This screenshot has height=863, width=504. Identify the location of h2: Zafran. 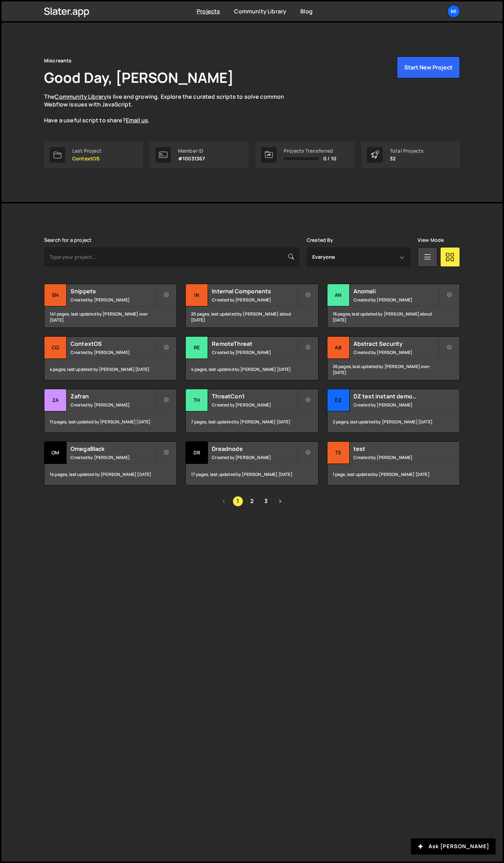
(113, 396).